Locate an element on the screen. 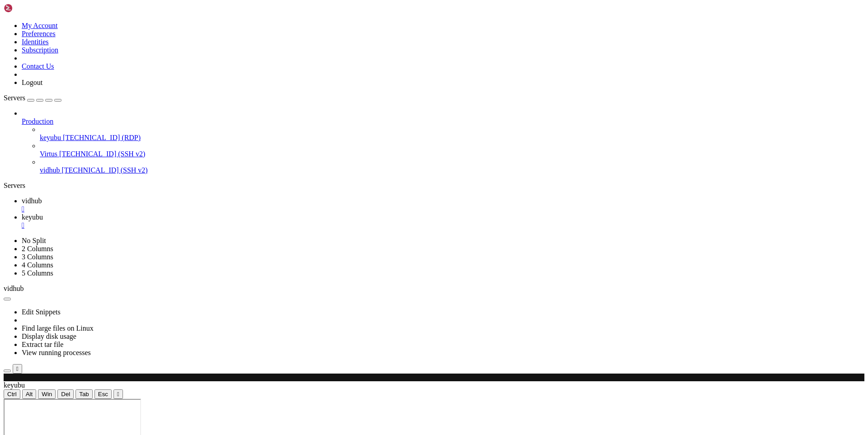 The width and height of the screenshot is (868, 435). a: Contact Us is located at coordinates (38, 66).